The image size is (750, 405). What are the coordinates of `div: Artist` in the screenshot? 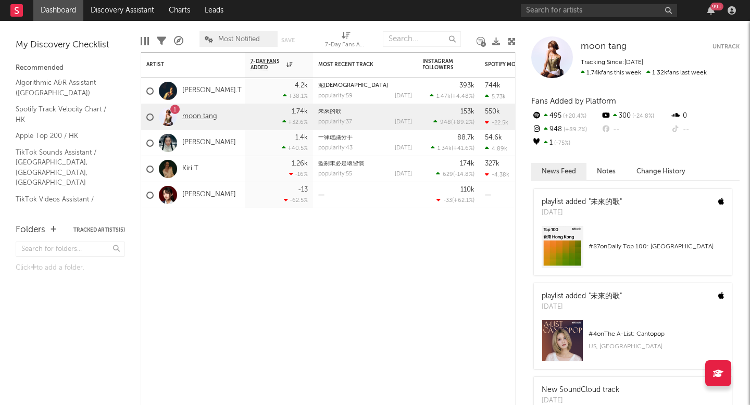 It's located at (185, 65).